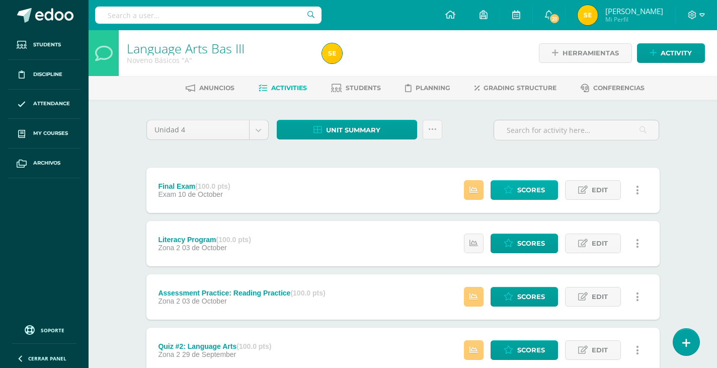 The width and height of the screenshot is (717, 368). What do you see at coordinates (218, 60) in the screenshot?
I see `div: Noveno Básicos 'A'` at bounding box center [218, 60].